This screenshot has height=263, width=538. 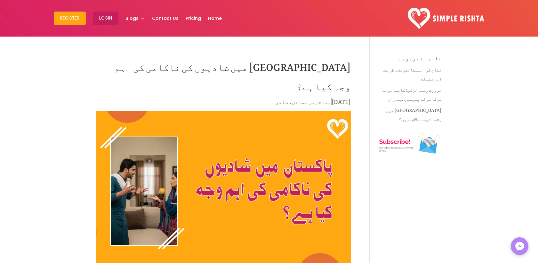 What do you see at coordinates (412, 73) in the screenshot?
I see `a: نکاح کی اہمیت: تعریف، طریقہ اور فضیلت` at bounding box center [412, 73].